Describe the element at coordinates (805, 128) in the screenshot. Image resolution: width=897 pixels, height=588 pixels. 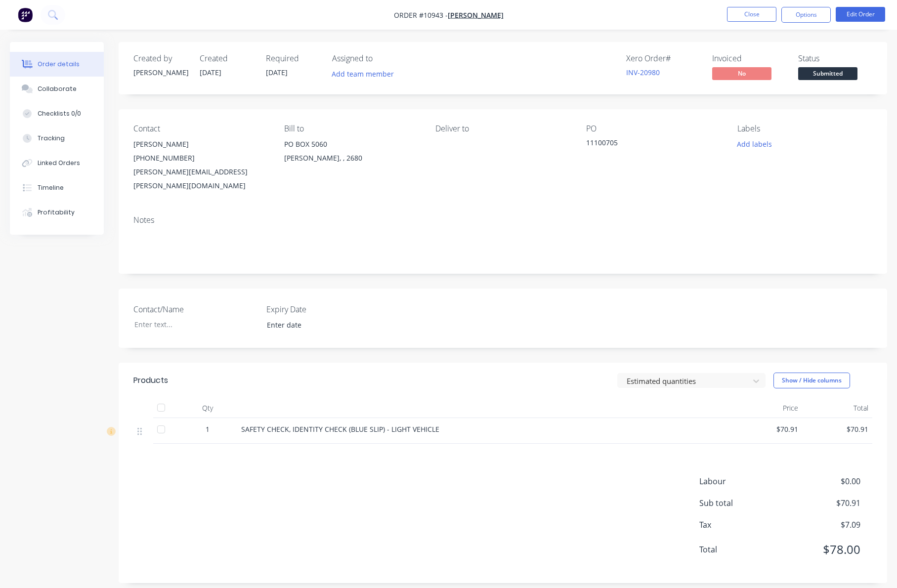
I see `div: Labels` at that location.